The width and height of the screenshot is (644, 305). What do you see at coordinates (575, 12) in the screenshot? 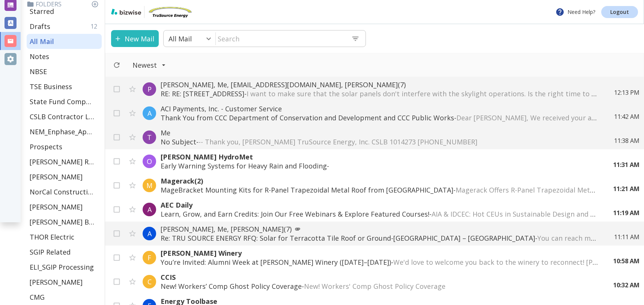
I see `p: Need Help?` at bounding box center [575, 12].